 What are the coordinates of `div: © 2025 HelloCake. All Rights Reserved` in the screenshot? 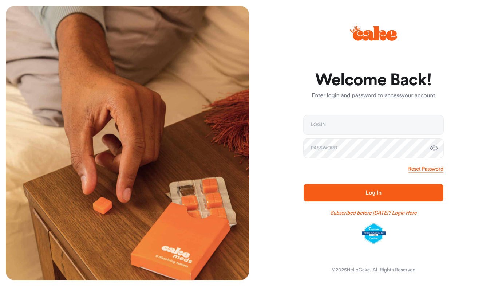 It's located at (373, 270).